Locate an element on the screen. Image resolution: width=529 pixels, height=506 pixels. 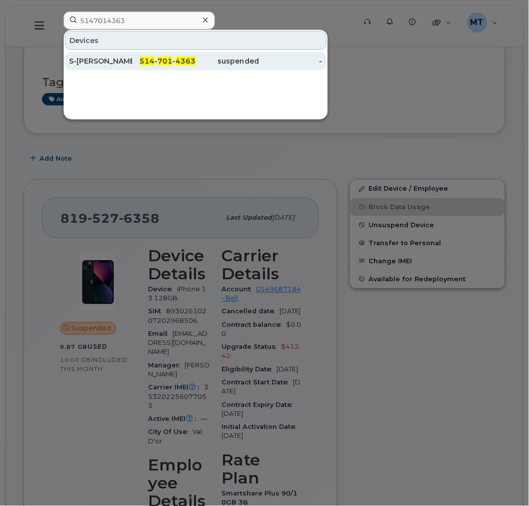
span: 701 is located at coordinates (166, 61).